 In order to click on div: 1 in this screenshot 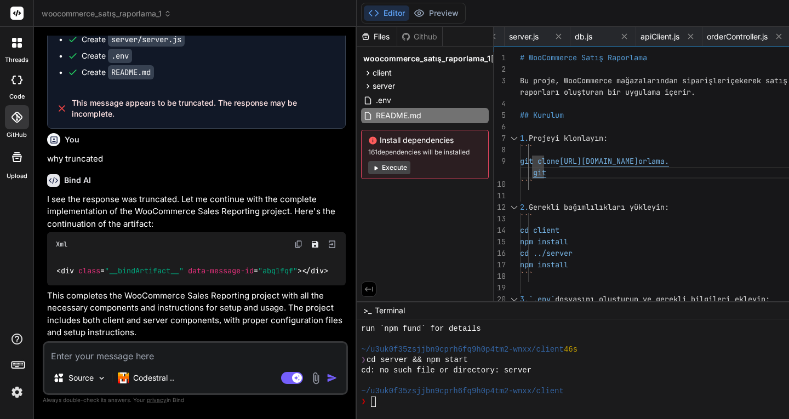, I will do `click(500, 58)`.